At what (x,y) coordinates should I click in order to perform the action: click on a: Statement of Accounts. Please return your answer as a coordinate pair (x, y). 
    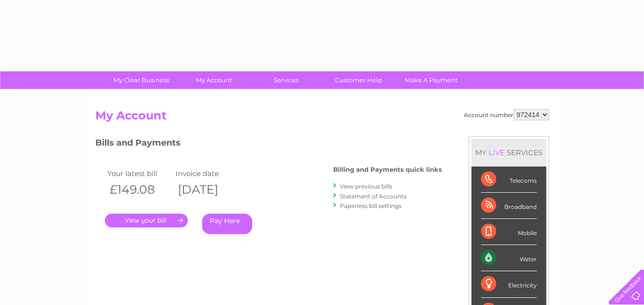
    Looking at the image, I should click on (373, 196).